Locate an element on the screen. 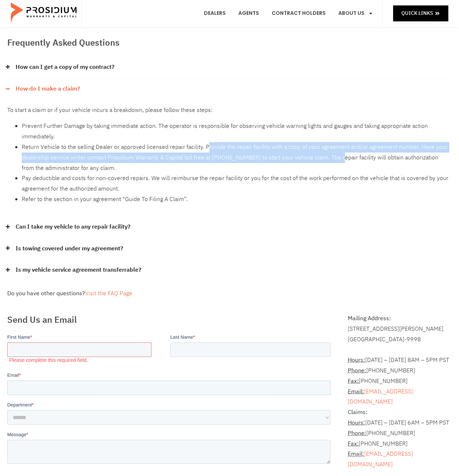 The image size is (459, 476). span: Last Name is located at coordinates (174, 3).